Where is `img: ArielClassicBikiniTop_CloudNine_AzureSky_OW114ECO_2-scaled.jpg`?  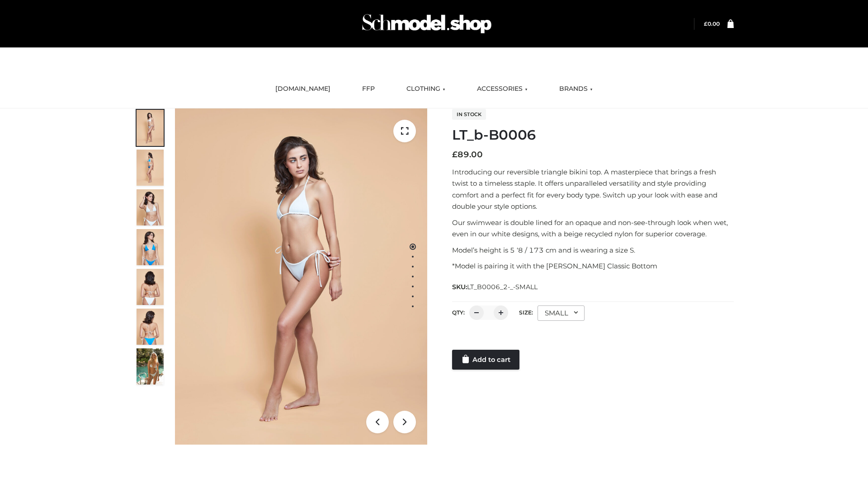
img: ArielClassicBikiniTop_CloudNine_AzureSky_OW114ECO_2-scaled.jpg is located at coordinates (150, 167).